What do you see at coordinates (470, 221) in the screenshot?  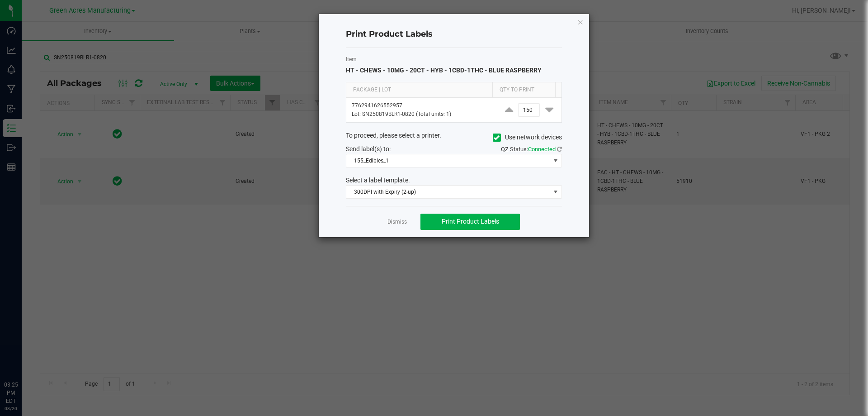 I see `span: Print Product Labels` at bounding box center [470, 221].